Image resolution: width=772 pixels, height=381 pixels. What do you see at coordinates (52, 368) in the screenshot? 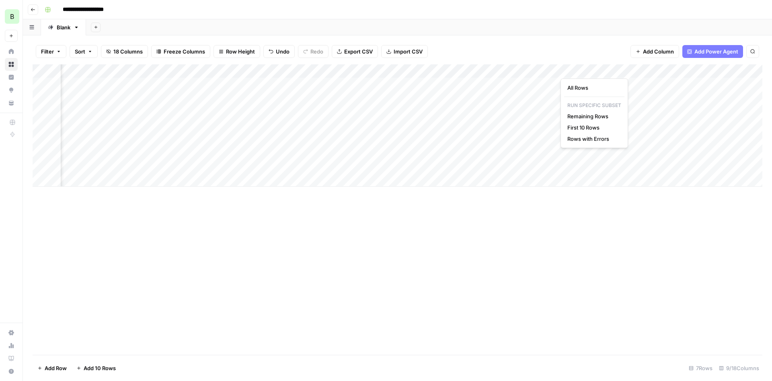
I see `button: Add Row` at bounding box center [52, 368].